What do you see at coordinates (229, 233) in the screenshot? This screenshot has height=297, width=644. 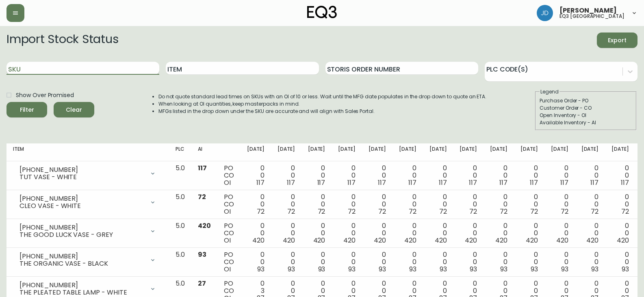 I see `div: PO CO` at bounding box center [229, 233].